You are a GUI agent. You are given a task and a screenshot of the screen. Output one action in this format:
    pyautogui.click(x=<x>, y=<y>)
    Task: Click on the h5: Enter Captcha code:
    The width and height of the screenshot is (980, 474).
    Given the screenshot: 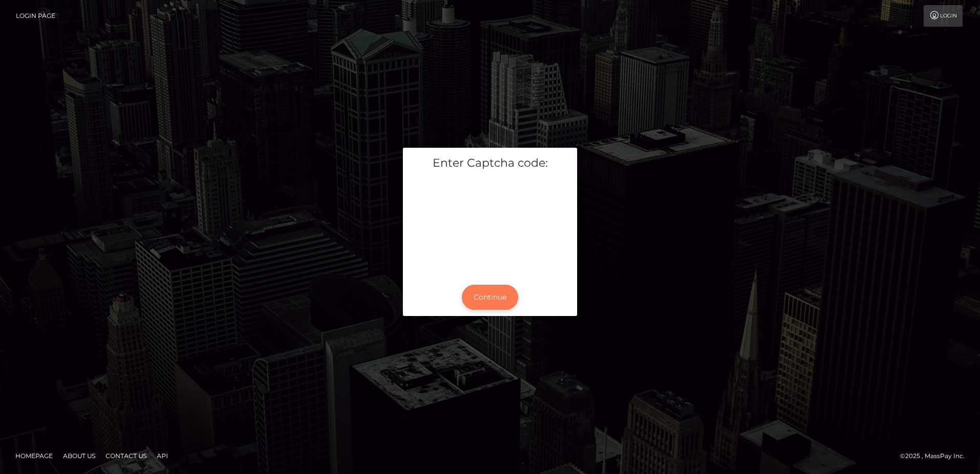 What is the action you would take?
    pyautogui.click(x=490, y=163)
    